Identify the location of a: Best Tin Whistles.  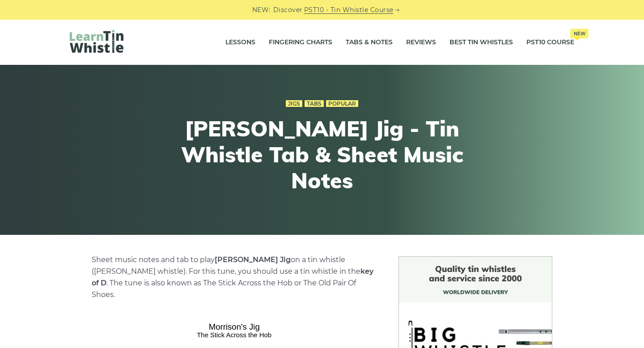
(481, 43).